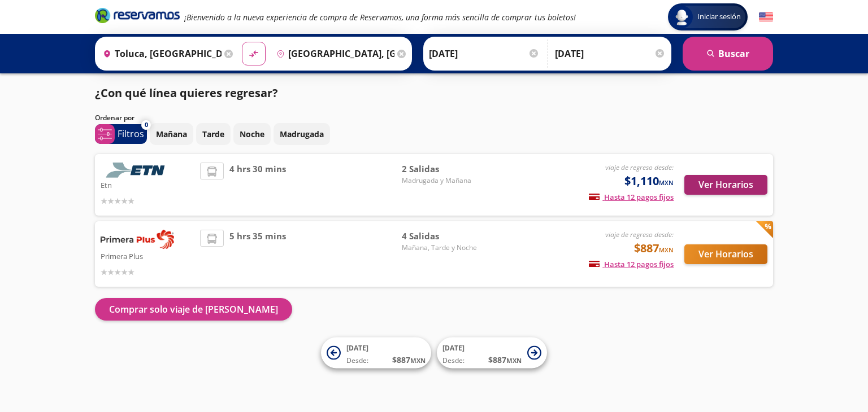 Image resolution: width=868 pixels, height=412 pixels. What do you see at coordinates (138, 170) in the screenshot?
I see `img: Etn` at bounding box center [138, 170].